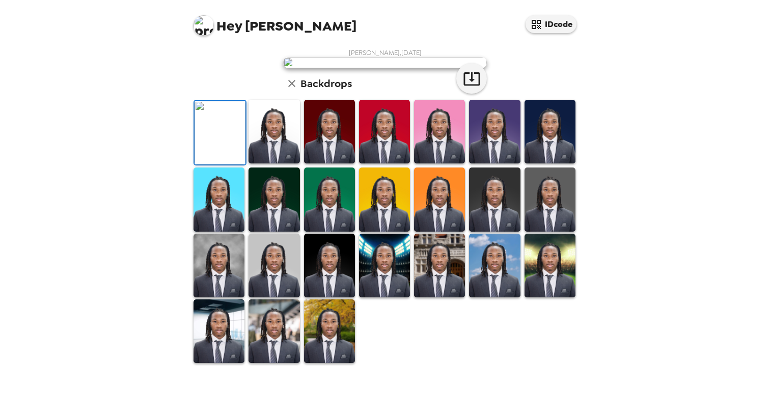 The height and width of the screenshot is (419, 770). I want to click on button: IDcode, so click(551, 24).